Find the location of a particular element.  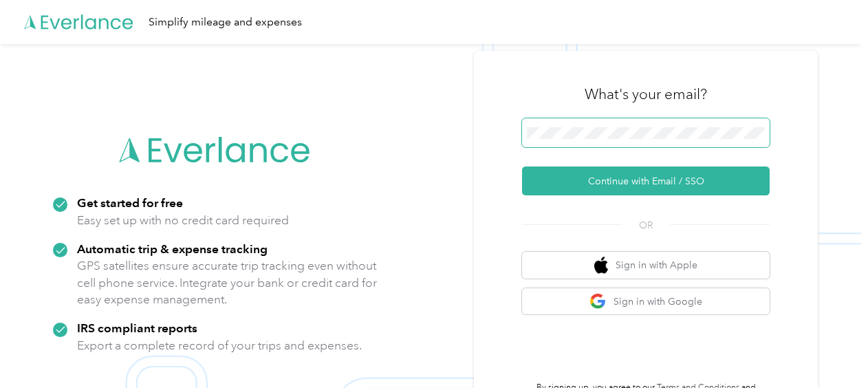

strong: IRS compliant reports is located at coordinates (137, 327).